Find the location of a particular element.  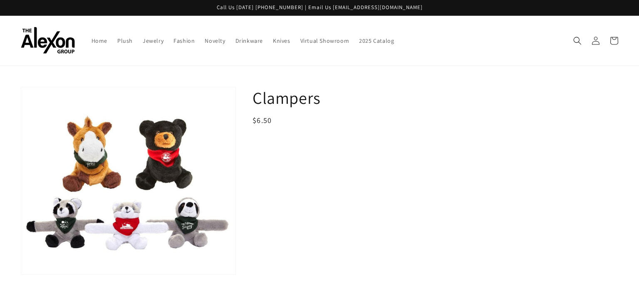

a: Jewelry is located at coordinates (153, 41).